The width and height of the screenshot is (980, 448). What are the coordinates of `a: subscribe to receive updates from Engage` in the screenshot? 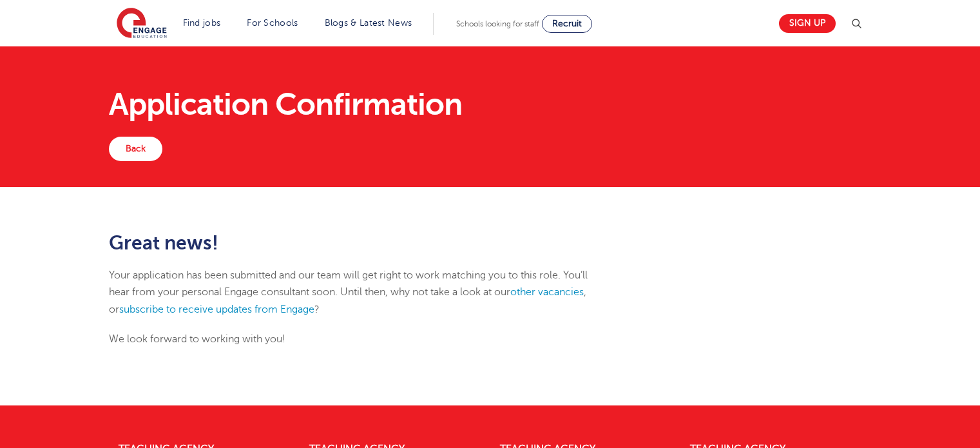 It's located at (217, 309).